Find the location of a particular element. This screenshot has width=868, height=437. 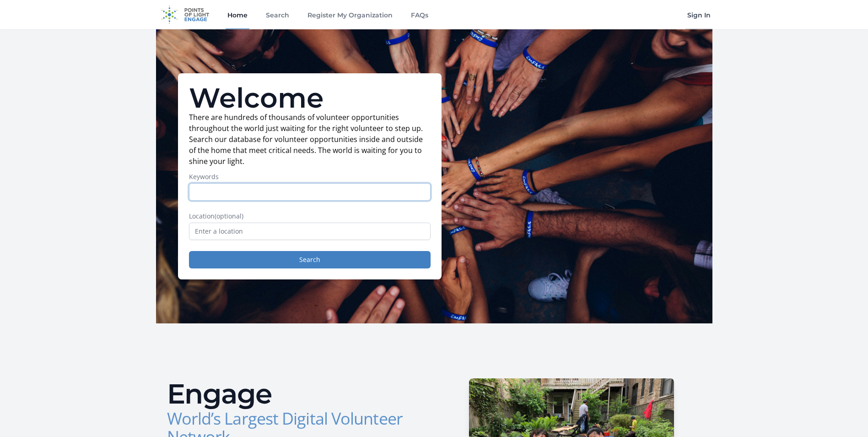

label: Location is located at coordinates (310, 216).